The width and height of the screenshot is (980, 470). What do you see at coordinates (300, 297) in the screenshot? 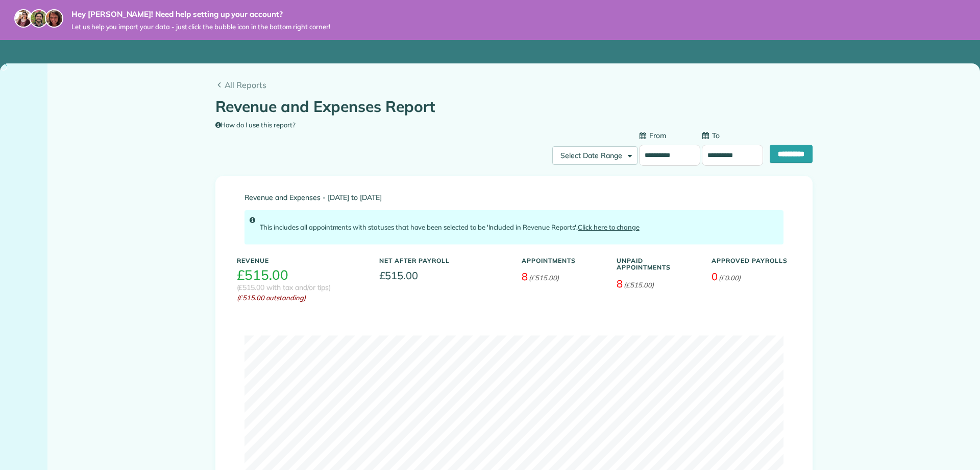
I see `em: (£515.00 outstanding)` at bounding box center [300, 297].